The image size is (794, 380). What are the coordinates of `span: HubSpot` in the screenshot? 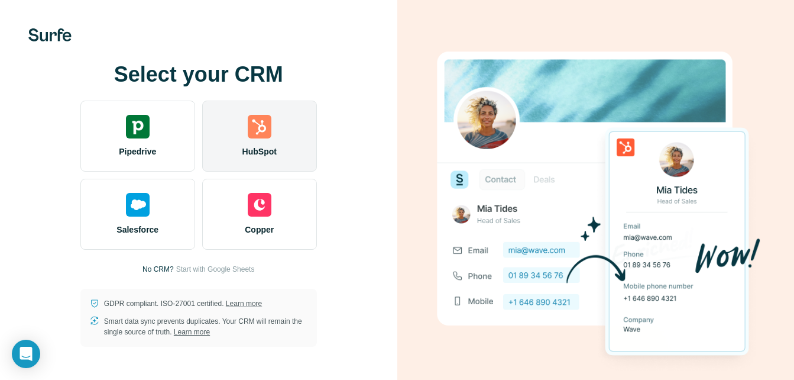 It's located at (260, 151).